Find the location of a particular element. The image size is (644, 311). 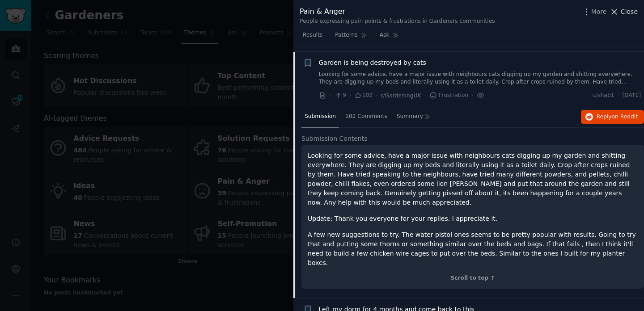

div: Pain & Anger is located at coordinates (397, 12).